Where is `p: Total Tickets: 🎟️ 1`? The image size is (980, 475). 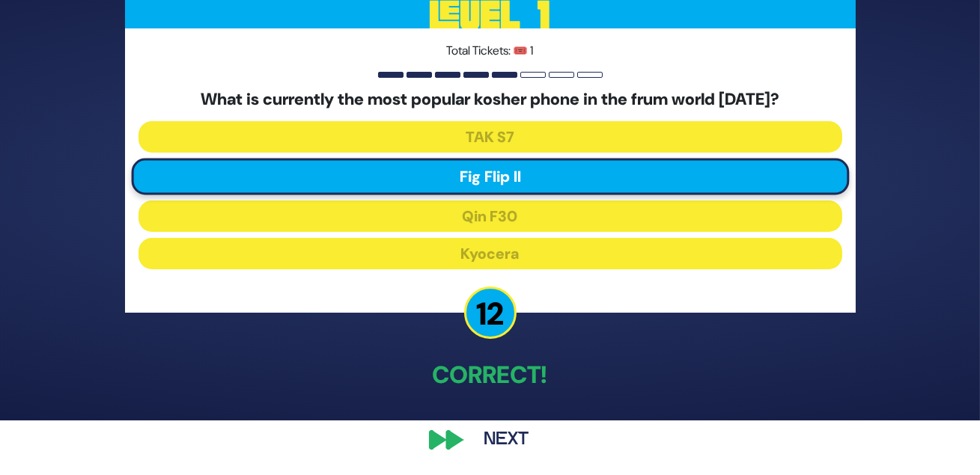 p: Total Tickets: 🎟️ 1 is located at coordinates (490, 51).